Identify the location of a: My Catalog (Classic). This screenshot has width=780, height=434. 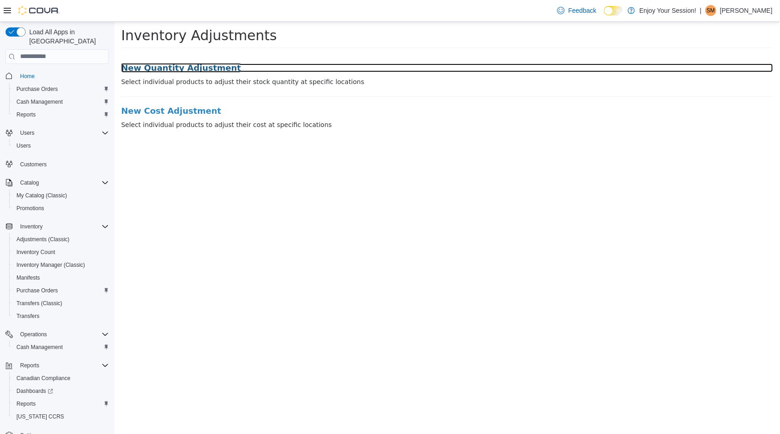
(42, 196).